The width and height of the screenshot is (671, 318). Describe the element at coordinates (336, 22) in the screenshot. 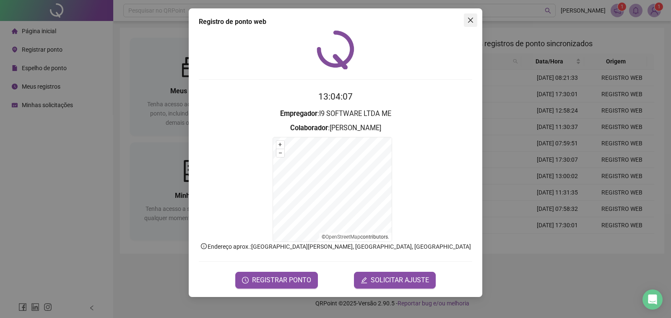

I see `div: Registro de ponto web` at that location.